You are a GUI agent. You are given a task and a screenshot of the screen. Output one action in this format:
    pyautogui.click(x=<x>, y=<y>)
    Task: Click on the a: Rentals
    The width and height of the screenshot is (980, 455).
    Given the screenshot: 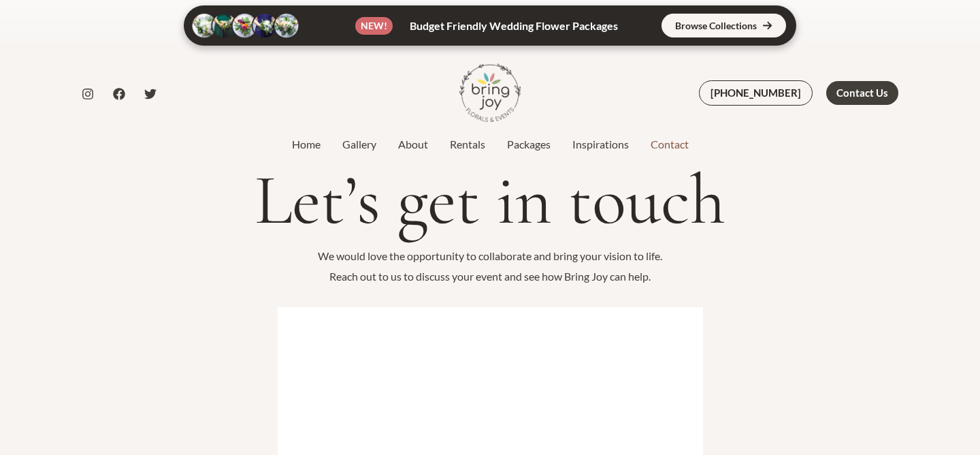 What is the action you would take?
    pyautogui.click(x=467, y=144)
    